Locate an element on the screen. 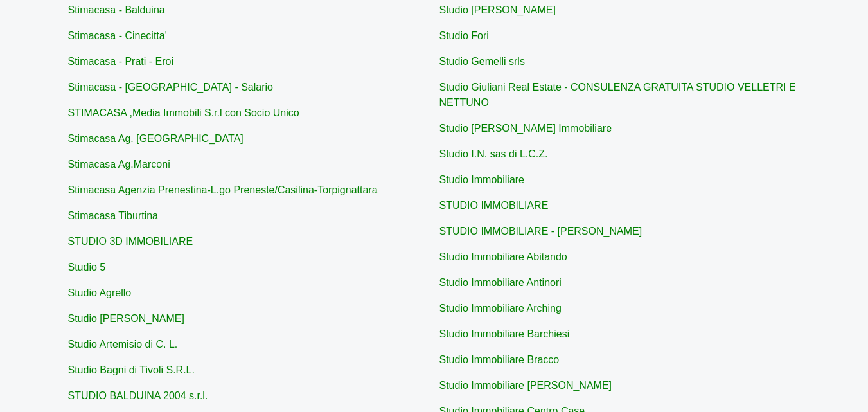 The width and height of the screenshot is (868, 412). a: Studio Immobiliare Bracco is located at coordinates (499, 359).